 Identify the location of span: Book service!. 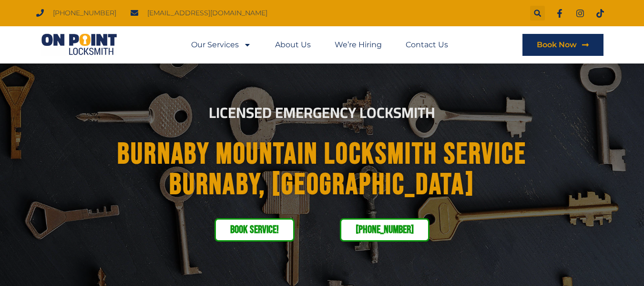
(255, 229).